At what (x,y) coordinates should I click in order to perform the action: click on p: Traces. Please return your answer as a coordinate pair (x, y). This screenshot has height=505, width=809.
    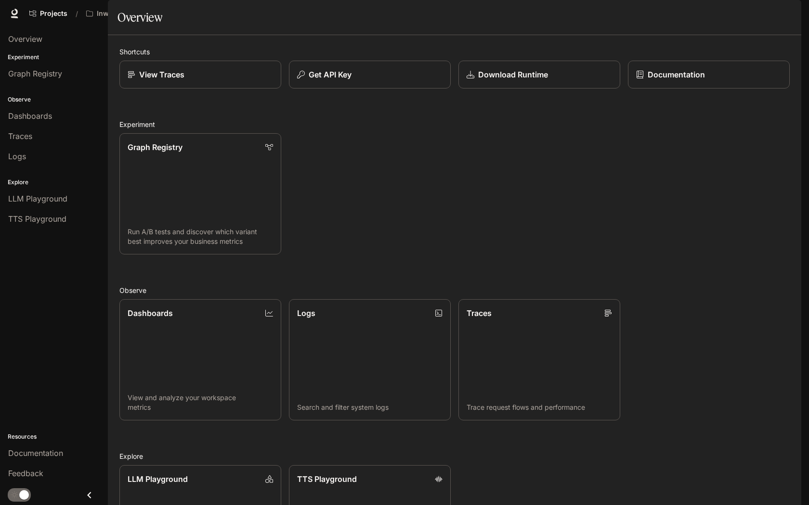
    Looking at the image, I should click on (479, 313).